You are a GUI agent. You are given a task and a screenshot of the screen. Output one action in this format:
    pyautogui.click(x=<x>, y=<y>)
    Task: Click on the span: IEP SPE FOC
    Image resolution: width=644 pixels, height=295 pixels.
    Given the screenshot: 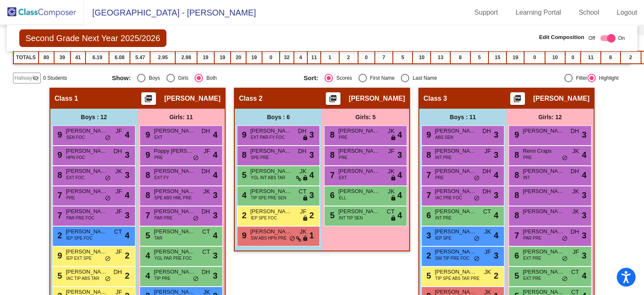 What is the action you would take?
    pyautogui.click(x=264, y=218)
    